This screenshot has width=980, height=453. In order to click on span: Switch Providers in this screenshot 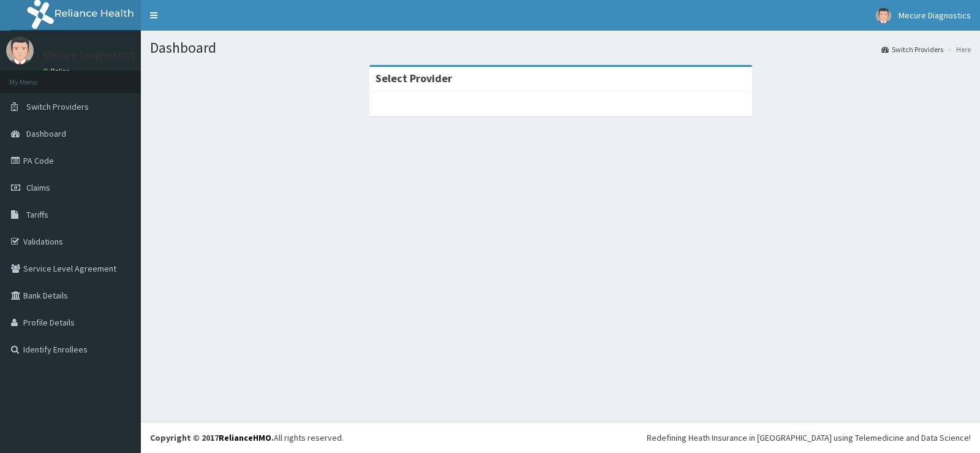, I will do `click(57, 107)`.